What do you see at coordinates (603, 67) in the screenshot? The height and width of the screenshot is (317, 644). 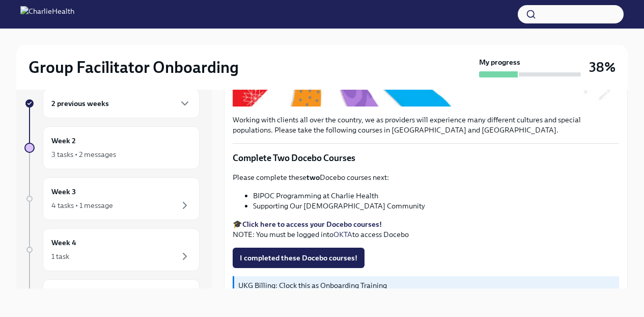 I see `h3: 38%` at bounding box center [603, 67].